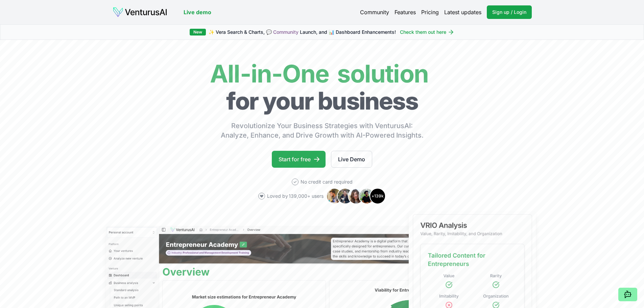  I want to click on span: ✨ Vera Search & Charts, 💬 Launch, and 📊 Dashboard Enhancements!, so click(302, 32).